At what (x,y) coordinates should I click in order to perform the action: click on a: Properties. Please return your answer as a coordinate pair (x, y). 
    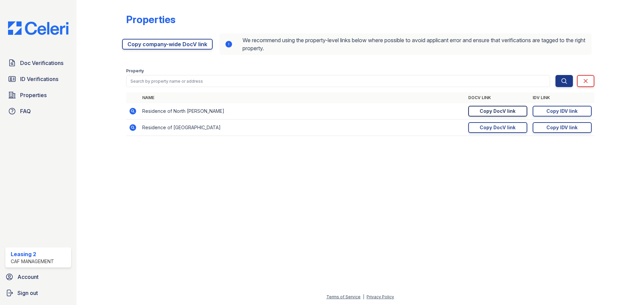
    Looking at the image, I should click on (38, 95).